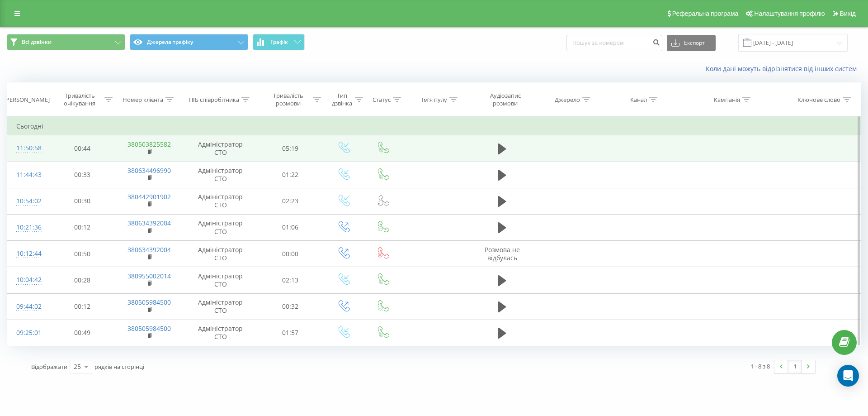 This screenshot has height=416, width=868. What do you see at coordinates (705, 13) in the screenshot?
I see `span: Реферальна програма` at bounding box center [705, 13].